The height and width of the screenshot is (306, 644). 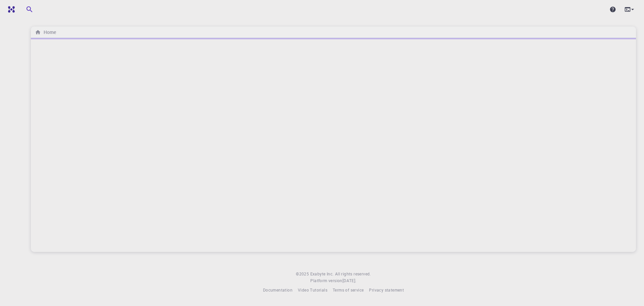 I want to click on span: Platform version, so click(x=326, y=281).